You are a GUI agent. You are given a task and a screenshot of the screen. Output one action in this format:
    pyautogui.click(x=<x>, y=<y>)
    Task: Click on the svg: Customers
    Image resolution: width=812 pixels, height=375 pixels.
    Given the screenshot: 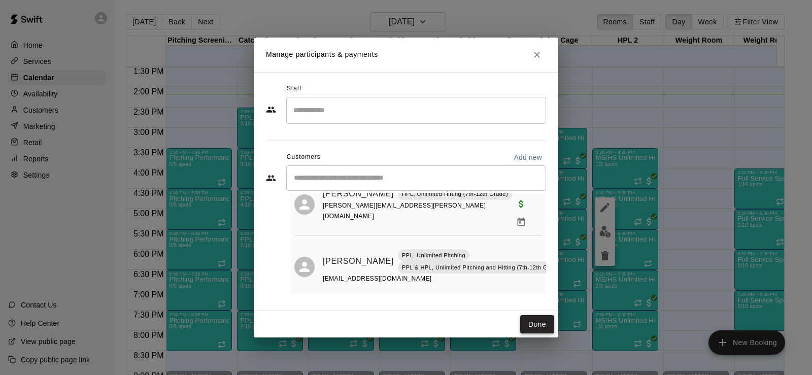 What is the action you would take?
    pyautogui.click(x=271, y=178)
    